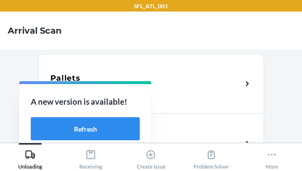 Image resolution: width=302 pixels, height=171 pixels. Describe the element at coordinates (65, 78) in the screenshot. I see `h5: Pallets` at that location.